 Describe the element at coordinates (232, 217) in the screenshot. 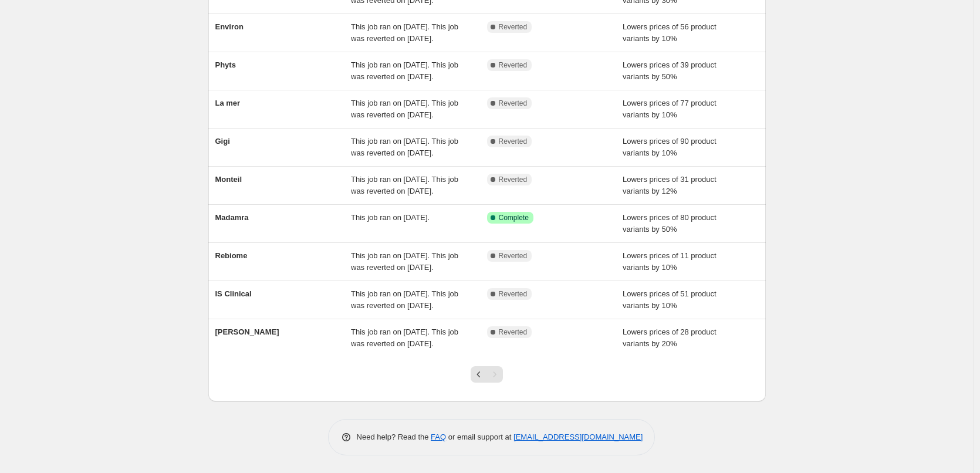

I see `span: Madamra` at that location.